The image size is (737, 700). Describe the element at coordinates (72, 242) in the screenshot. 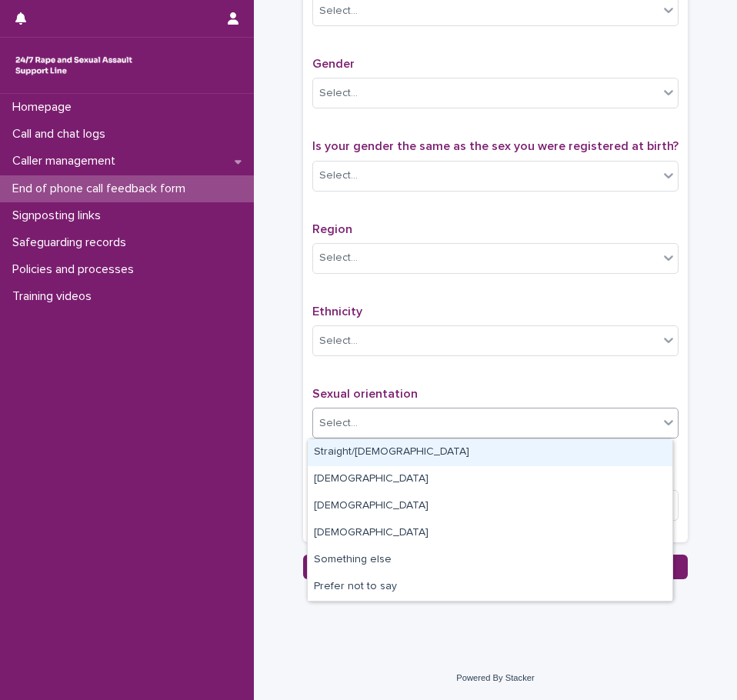

I see `p: Safeguarding records` at that location.